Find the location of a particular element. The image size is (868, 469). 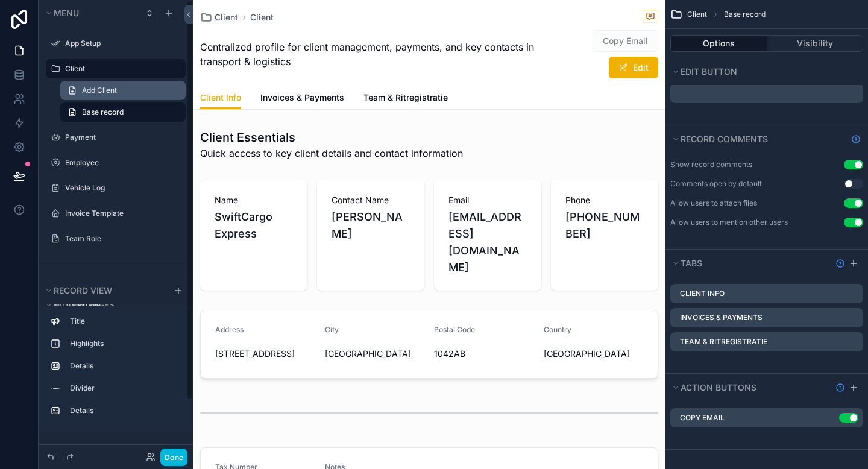

a: Base record is located at coordinates (123, 112).